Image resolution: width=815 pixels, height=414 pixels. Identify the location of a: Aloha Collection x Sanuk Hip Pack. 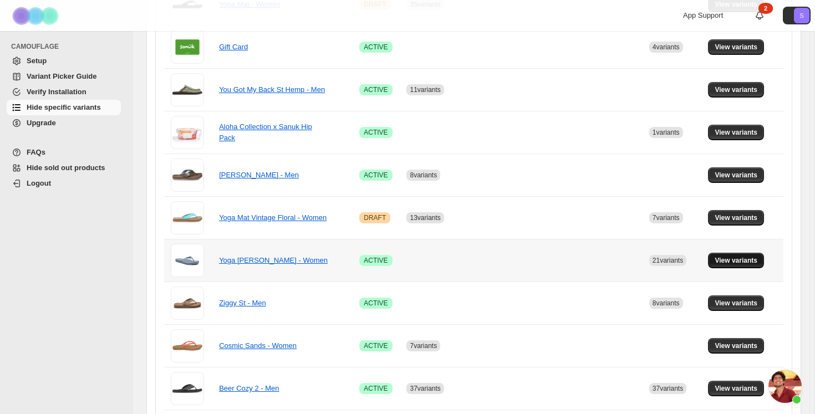
(266, 132).